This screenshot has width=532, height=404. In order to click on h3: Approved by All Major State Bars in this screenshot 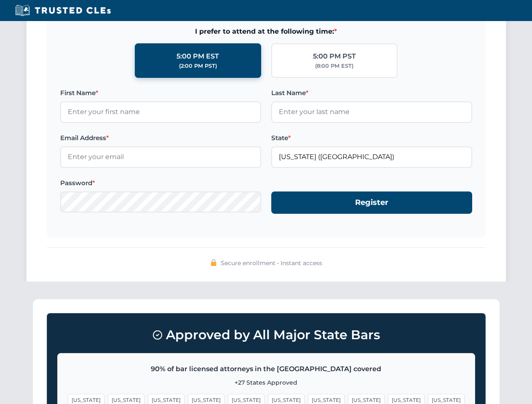, I will do `click(266, 335)`.